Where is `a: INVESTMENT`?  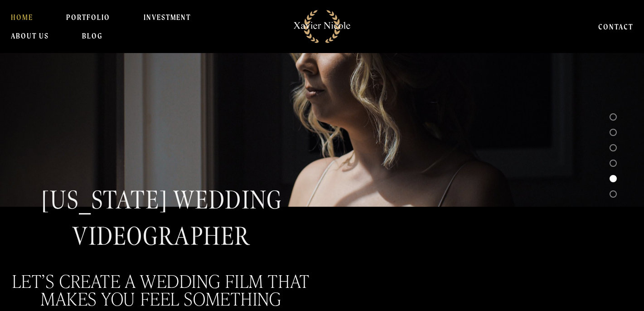 a: INVESTMENT is located at coordinates (167, 17).